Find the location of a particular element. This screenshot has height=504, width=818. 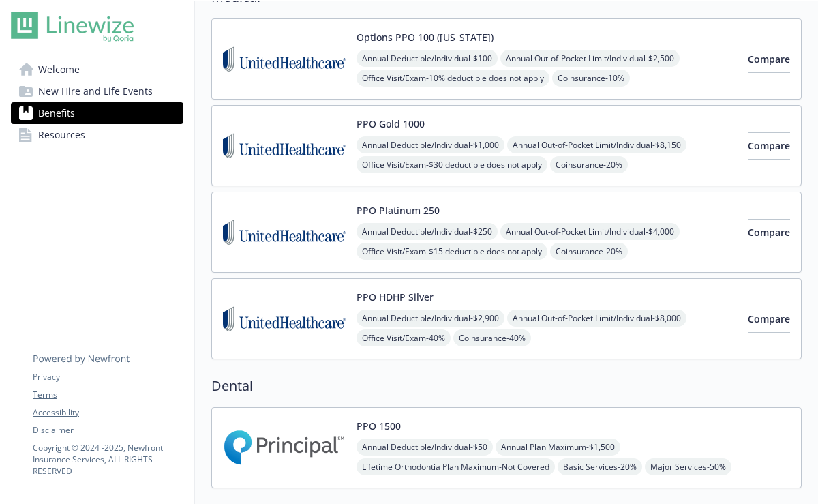

button: PPO Platinum 250 is located at coordinates (399, 210).